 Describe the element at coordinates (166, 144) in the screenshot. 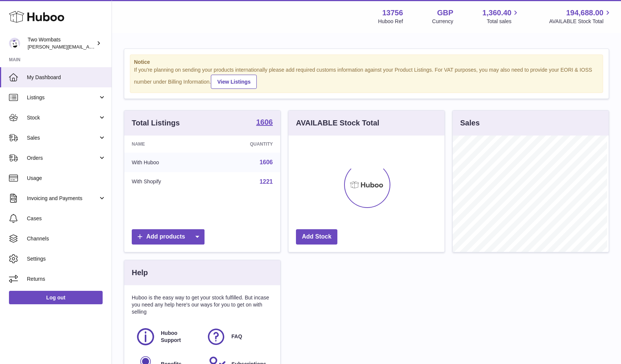

I see `th: Name` at that location.